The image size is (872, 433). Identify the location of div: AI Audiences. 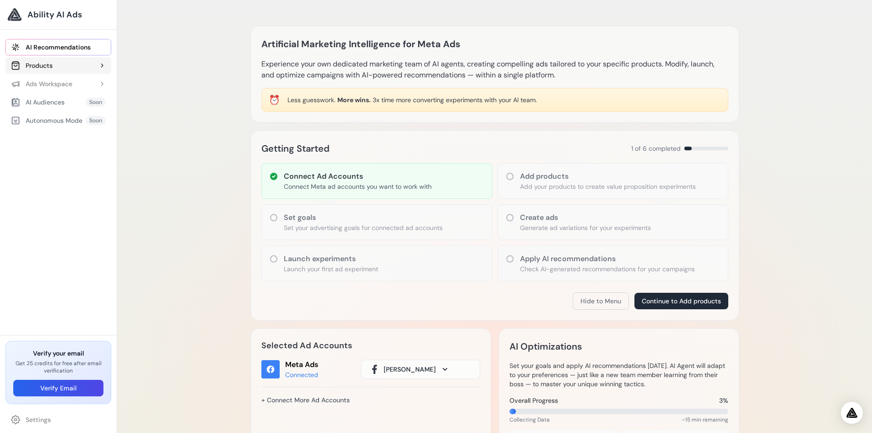
(38, 102).